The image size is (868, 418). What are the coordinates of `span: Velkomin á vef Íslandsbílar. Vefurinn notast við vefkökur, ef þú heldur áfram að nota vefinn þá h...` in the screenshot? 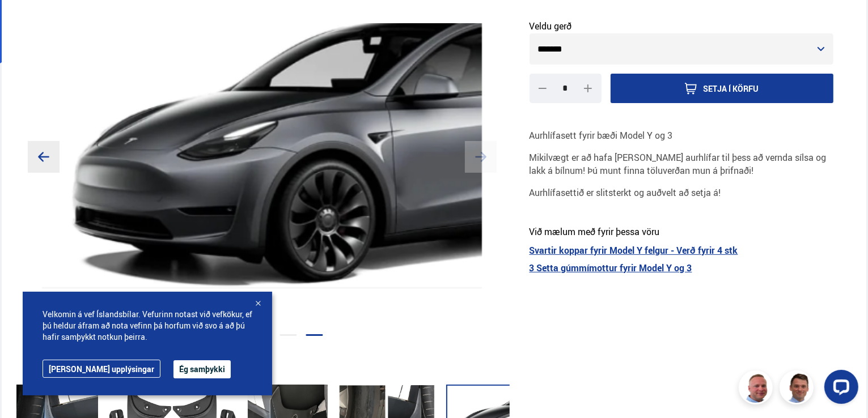 It's located at (147, 326).